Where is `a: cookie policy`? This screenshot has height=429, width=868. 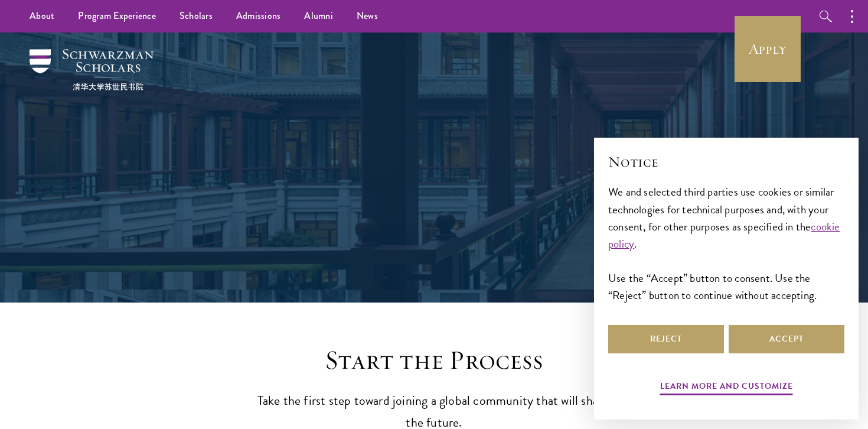
a: cookie policy is located at coordinates (724, 235).